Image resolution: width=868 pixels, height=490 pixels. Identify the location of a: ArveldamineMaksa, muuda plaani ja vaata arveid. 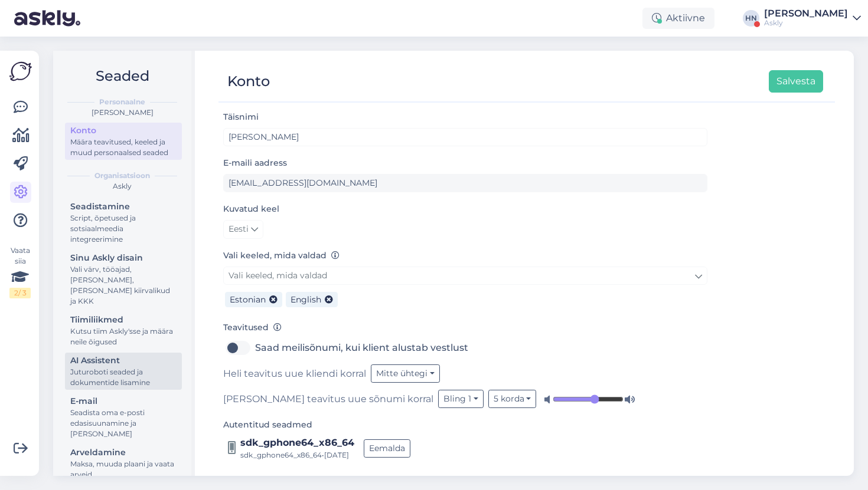
(124, 463).